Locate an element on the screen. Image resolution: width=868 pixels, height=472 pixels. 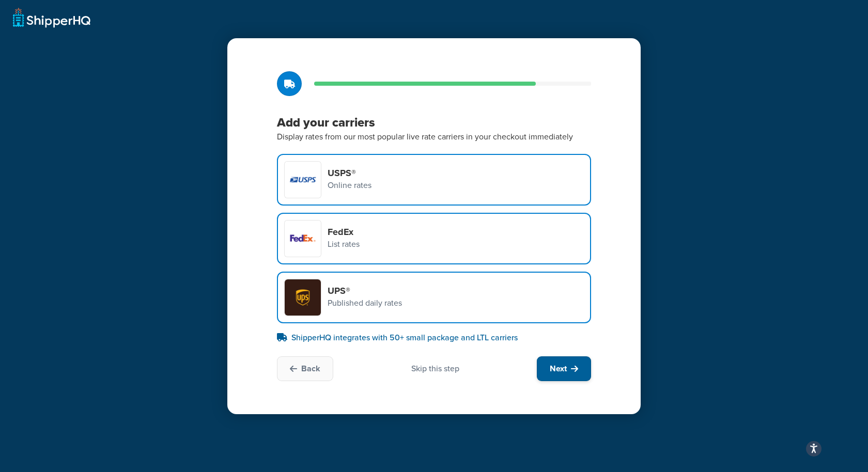
div: Skip this step is located at coordinates (435, 369).